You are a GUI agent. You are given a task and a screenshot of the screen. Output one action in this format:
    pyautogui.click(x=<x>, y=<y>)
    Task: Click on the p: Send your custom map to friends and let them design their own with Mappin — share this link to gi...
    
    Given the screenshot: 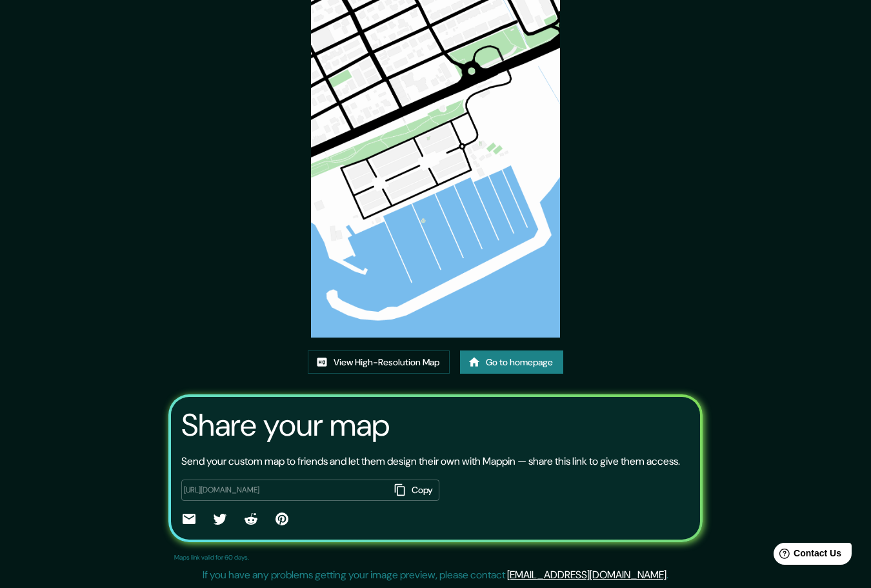 What is the action you would take?
    pyautogui.click(x=430, y=462)
    